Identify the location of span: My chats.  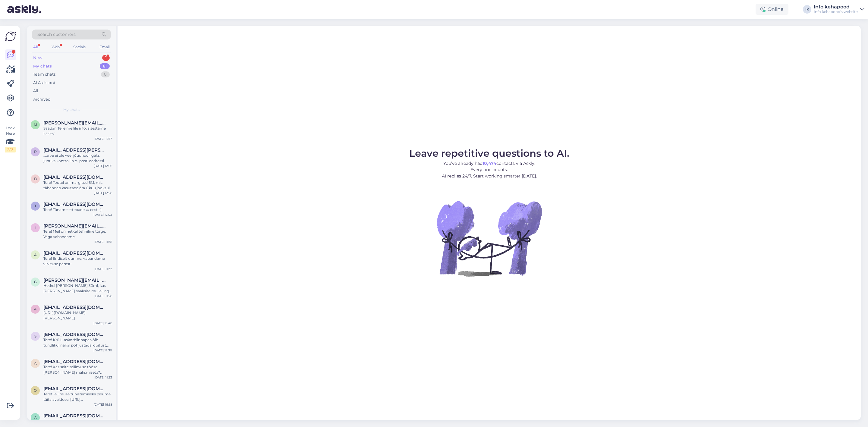
(71, 110).